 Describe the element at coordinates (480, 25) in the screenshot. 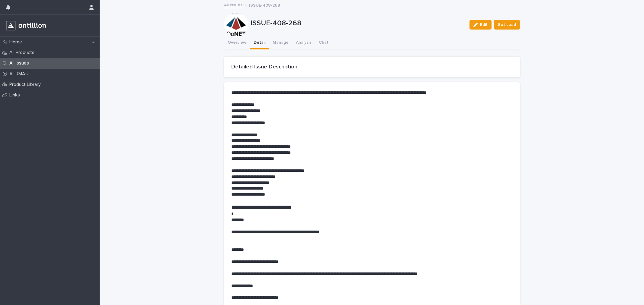

I see `button: Edit` at that location.